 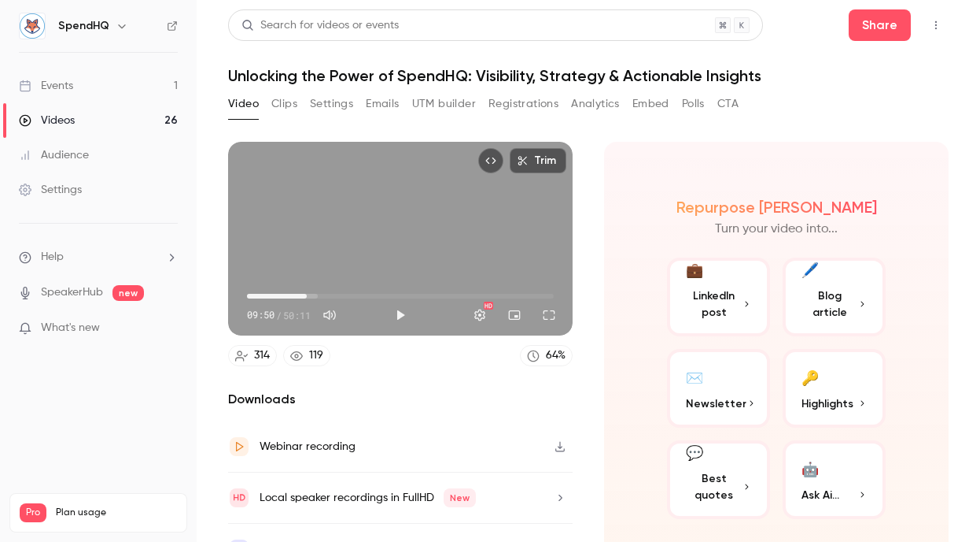 What do you see at coordinates (777, 229) in the screenshot?
I see `p: Turn your video into...` at bounding box center [777, 229].